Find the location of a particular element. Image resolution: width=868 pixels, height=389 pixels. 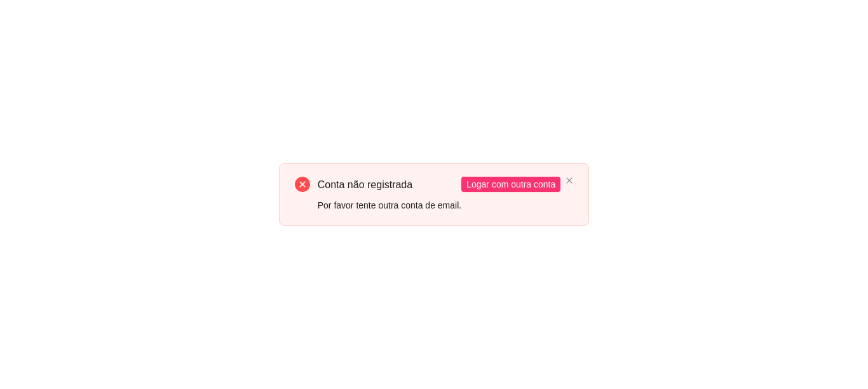

button: close is located at coordinates (569, 180).